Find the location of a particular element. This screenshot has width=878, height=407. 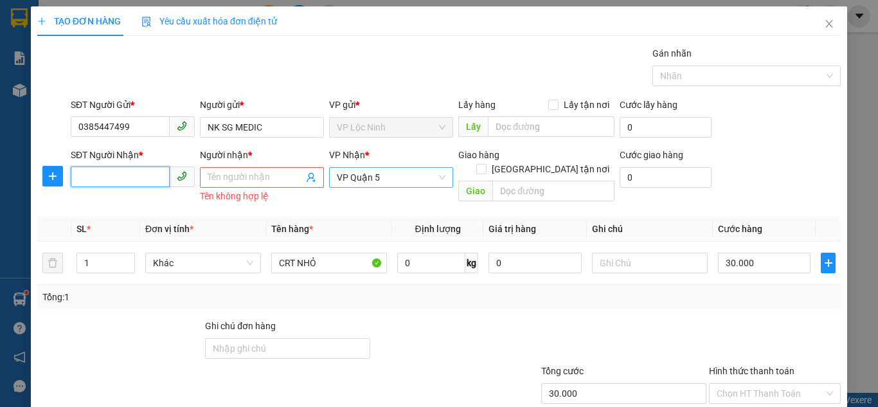

span: Khác is located at coordinates (203, 263).